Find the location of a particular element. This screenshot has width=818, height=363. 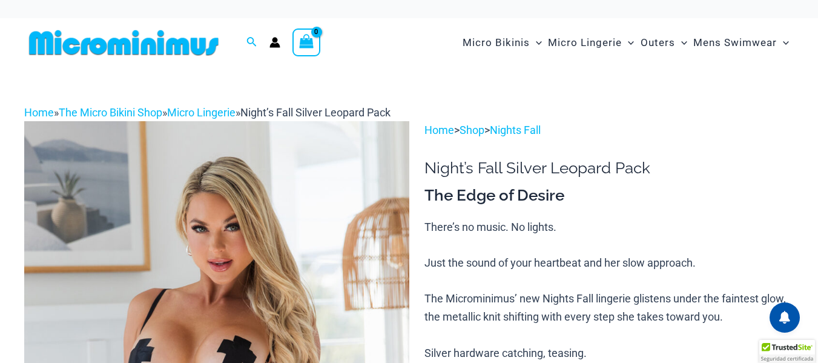

nav: Site Navigation is located at coordinates (626, 42).